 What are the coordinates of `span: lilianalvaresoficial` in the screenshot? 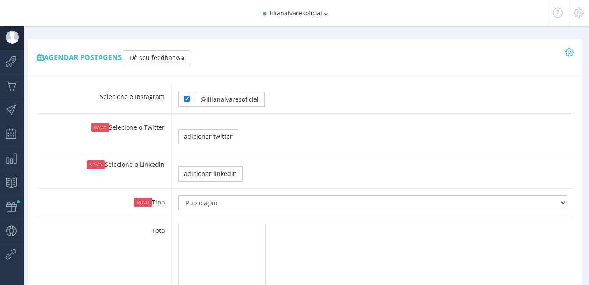 It's located at (296, 13).